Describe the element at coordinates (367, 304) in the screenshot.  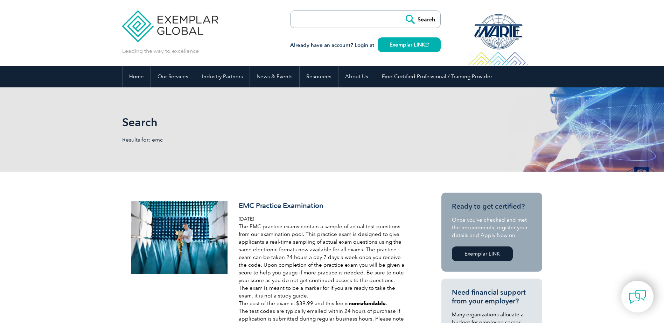
I see `strong: nonrefundable` at that location.